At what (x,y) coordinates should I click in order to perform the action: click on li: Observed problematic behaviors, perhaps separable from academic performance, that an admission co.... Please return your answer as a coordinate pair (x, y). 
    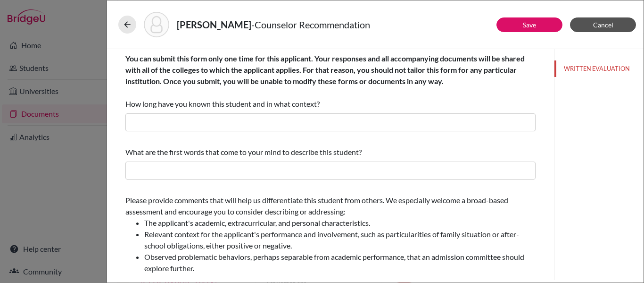
    Looking at the image, I should click on (340, 262).